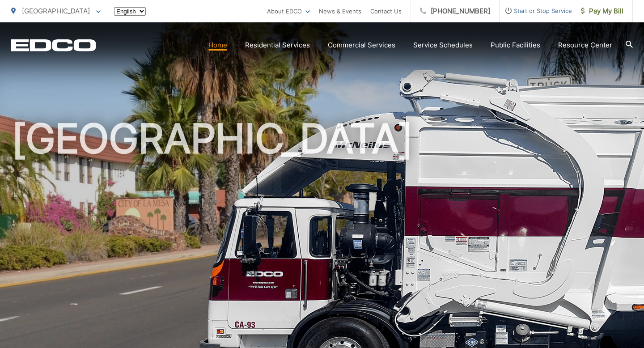 The width and height of the screenshot is (644, 348). I want to click on a: Public Facilities, so click(515, 45).